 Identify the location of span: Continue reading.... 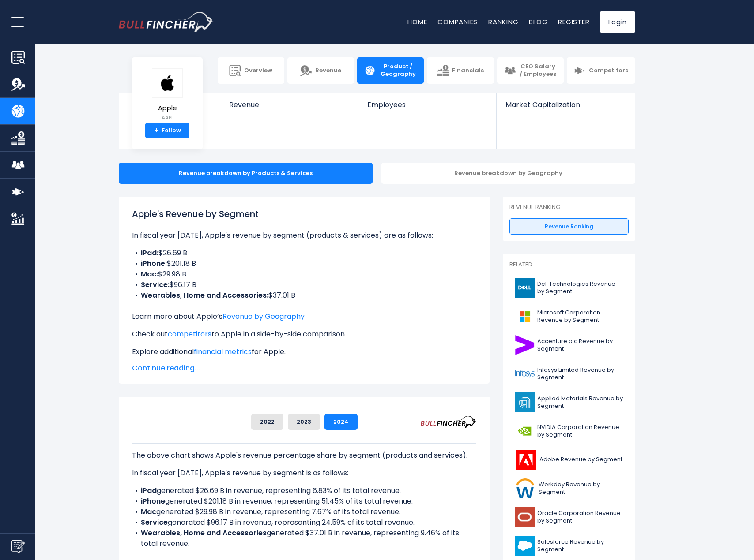
(304, 368).